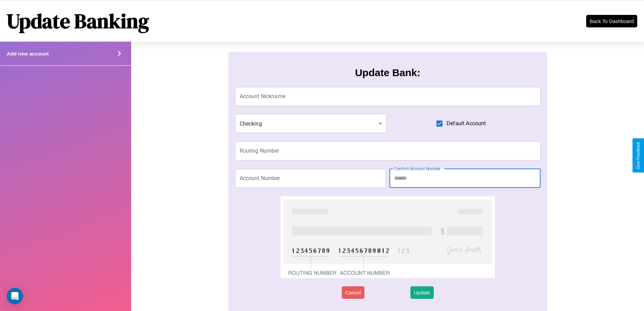  I want to click on div: Open Intercom Messenger, so click(15, 296).